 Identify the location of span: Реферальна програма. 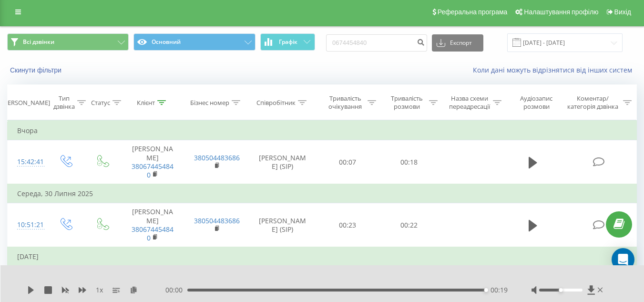
(473, 12).